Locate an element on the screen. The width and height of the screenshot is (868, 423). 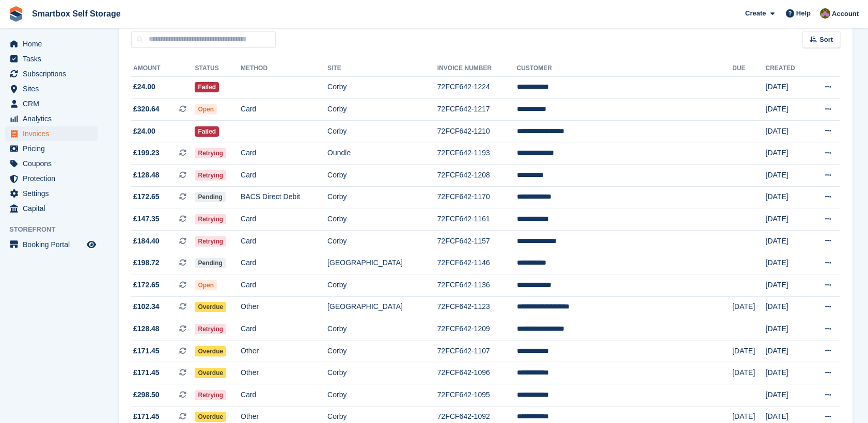
td: Oundle is located at coordinates (382, 153).